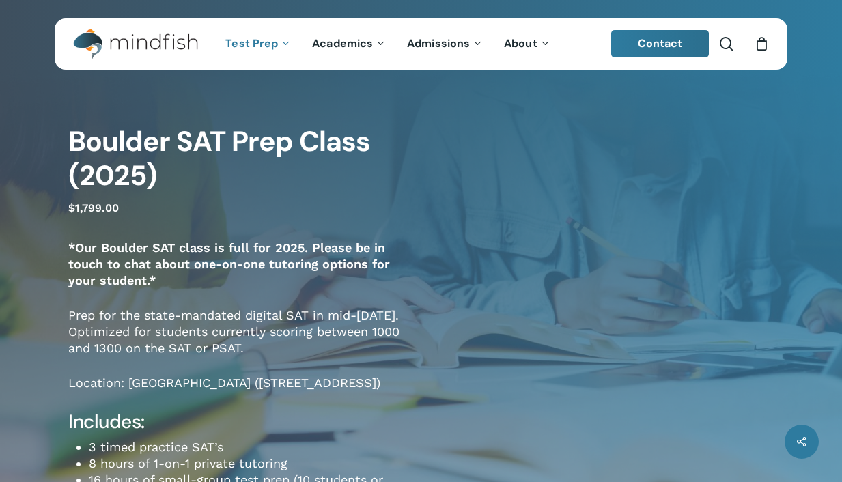  What do you see at coordinates (349, 44) in the screenshot?
I see `a: Academics` at bounding box center [349, 44].